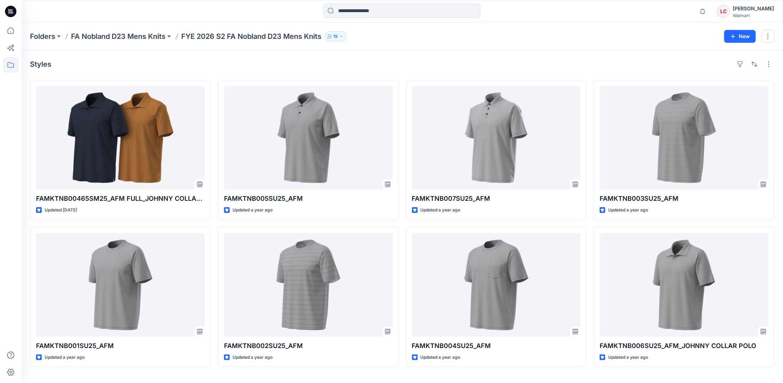  What do you see at coordinates (118, 36) in the screenshot?
I see `a: FA Nobland D23 Mens Knits` at bounding box center [118, 36].